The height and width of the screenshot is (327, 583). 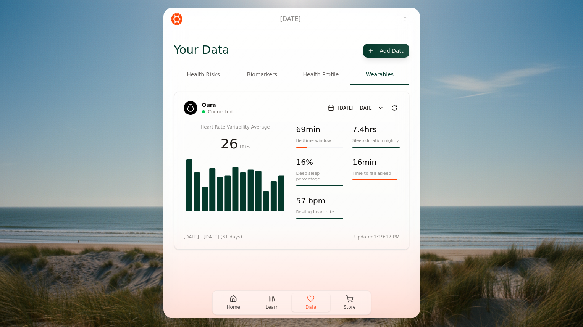 What do you see at coordinates (305, 162) in the screenshot?
I see `div: 16%` at bounding box center [305, 162].